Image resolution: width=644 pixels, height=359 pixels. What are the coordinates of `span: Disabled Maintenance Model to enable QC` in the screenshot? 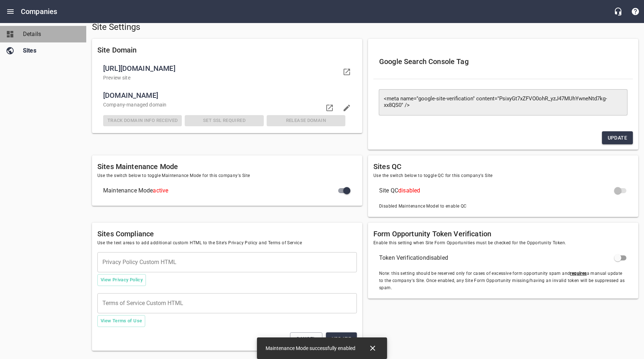 It's located at (423, 206).